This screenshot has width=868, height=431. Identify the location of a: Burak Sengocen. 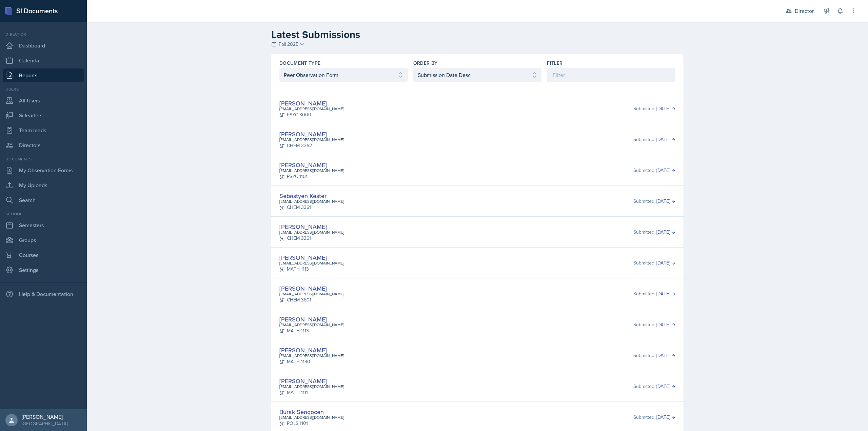
(301, 411).